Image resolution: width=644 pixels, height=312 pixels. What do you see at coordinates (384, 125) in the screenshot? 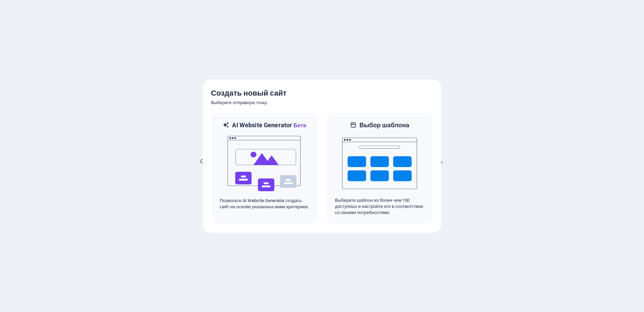
I see `h6: Выбор шаблона` at bounding box center [384, 125].